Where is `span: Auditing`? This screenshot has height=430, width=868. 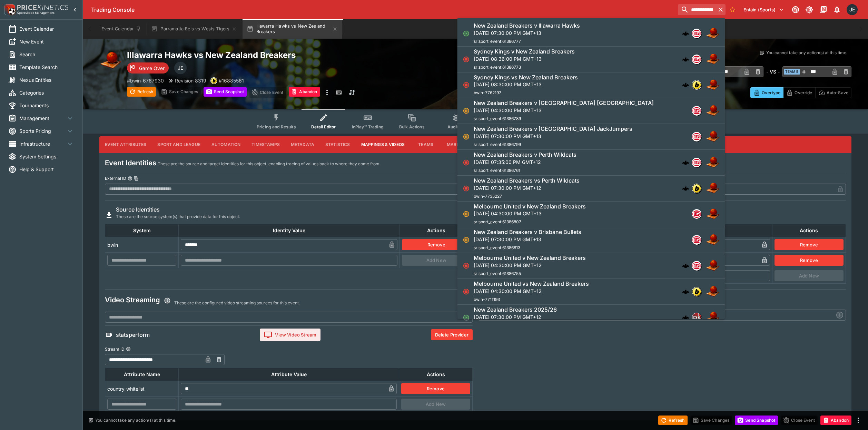 span: Auditing is located at coordinates (455, 127).